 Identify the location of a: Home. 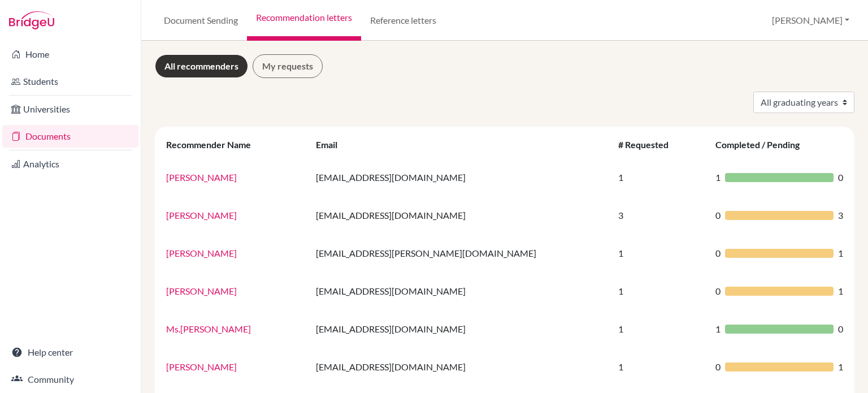
(70, 54).